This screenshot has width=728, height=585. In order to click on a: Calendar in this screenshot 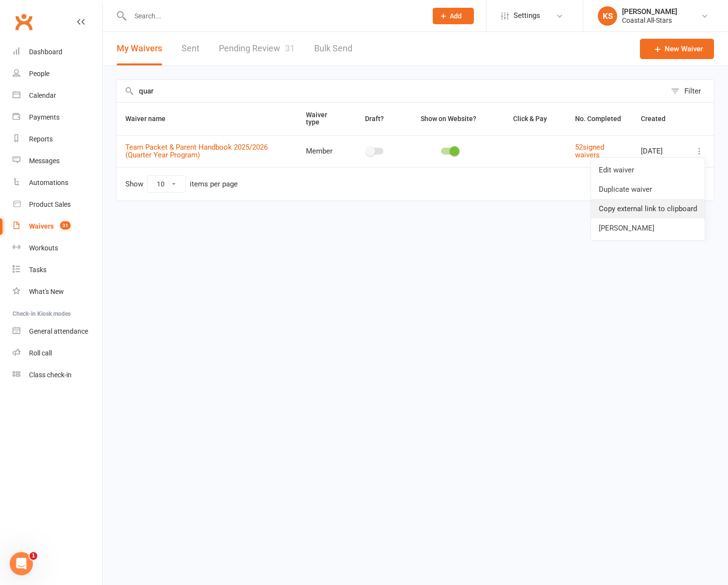, I will do `click(57, 95)`.